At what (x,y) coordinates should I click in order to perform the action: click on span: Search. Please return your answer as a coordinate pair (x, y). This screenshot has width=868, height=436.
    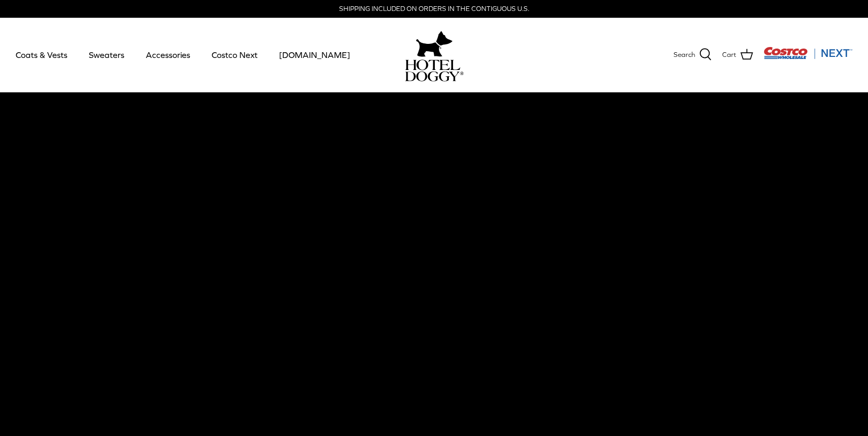
    Looking at the image, I should click on (684, 55).